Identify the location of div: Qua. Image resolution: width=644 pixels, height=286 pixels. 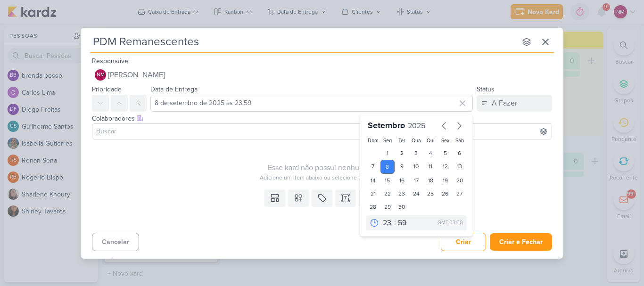
(416, 141).